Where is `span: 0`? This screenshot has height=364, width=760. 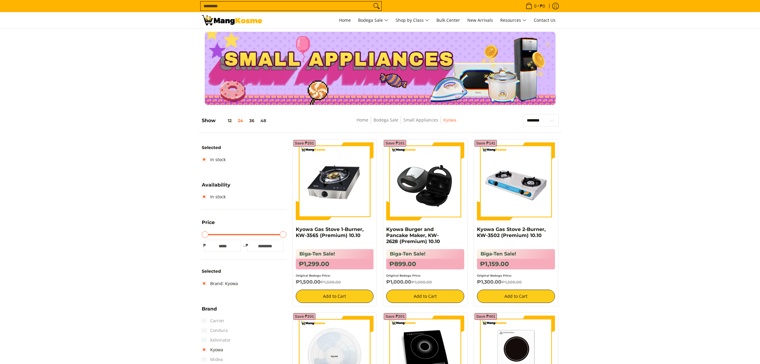 span: 0 is located at coordinates (535, 6).